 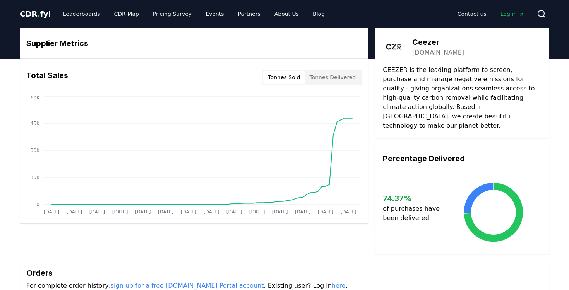 I want to click on h3: Orders, so click(x=284, y=273).